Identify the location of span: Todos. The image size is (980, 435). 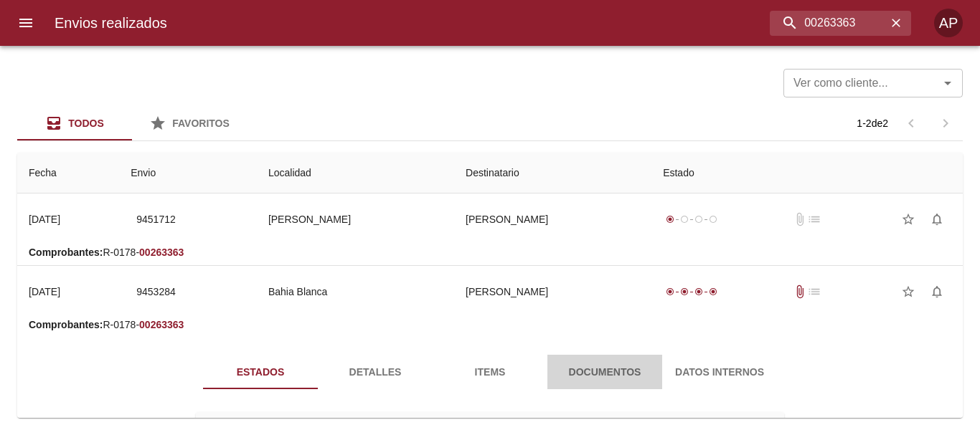
(86, 123).